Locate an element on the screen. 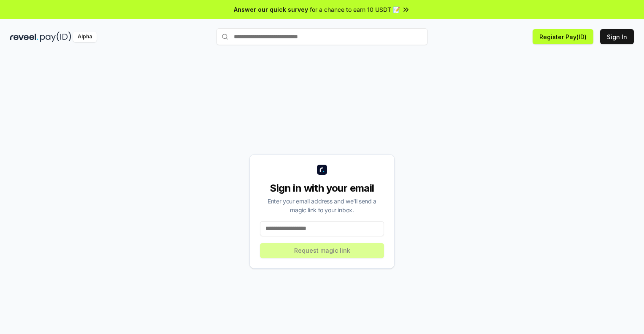 The height and width of the screenshot is (334, 644). img: pay_id is located at coordinates (56, 37).